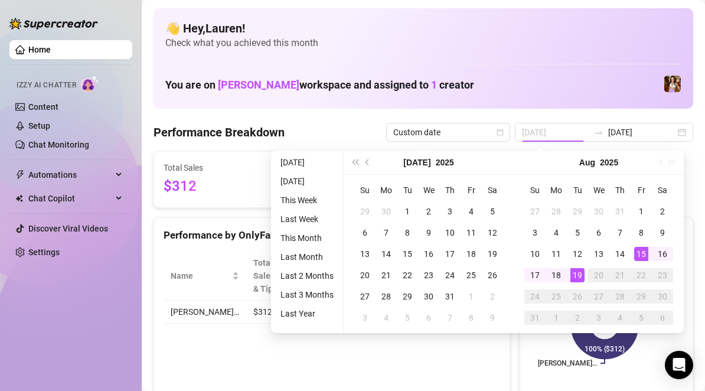 The width and height of the screenshot is (705, 391). Describe the element at coordinates (205, 276) in the screenshot. I see `th: Name` at that location.